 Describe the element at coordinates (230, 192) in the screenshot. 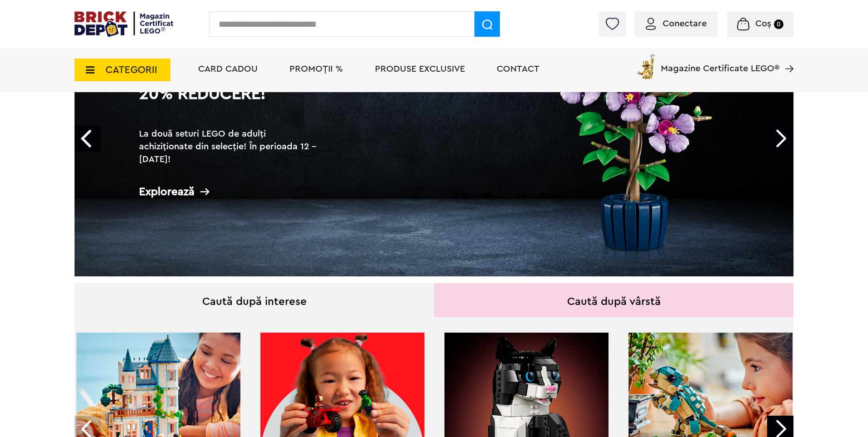

I see `div: Explorează` at that location.